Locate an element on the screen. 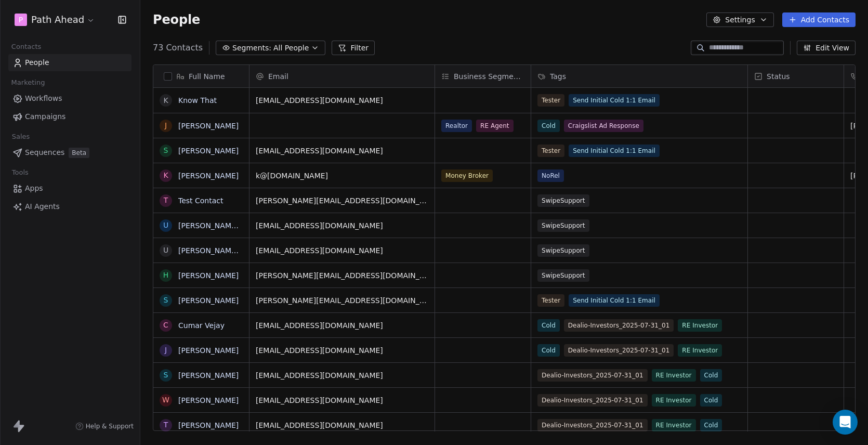 The height and width of the screenshot is (445, 868). span: Campaigns is located at coordinates (45, 116).